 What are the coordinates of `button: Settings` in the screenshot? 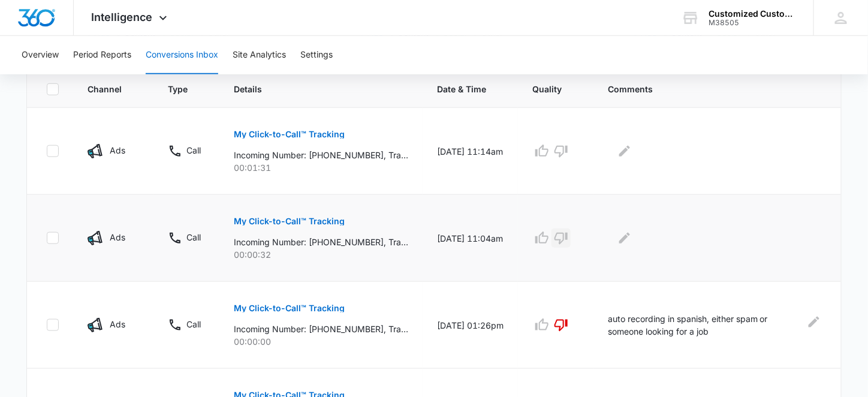 It's located at (317, 55).